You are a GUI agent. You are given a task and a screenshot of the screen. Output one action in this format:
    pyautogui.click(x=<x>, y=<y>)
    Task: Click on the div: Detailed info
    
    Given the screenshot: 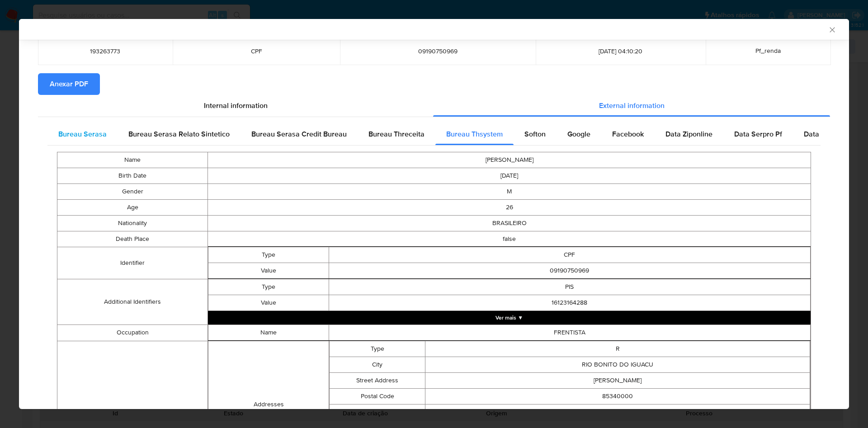 What is the action you would take?
    pyautogui.click(x=434, y=106)
    